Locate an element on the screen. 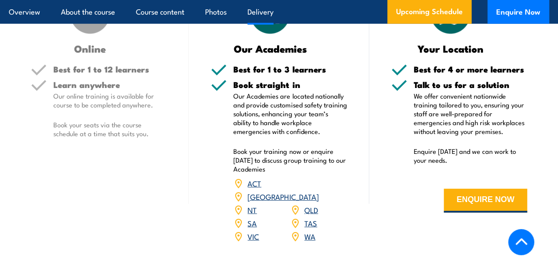  a: NT is located at coordinates (252, 209).